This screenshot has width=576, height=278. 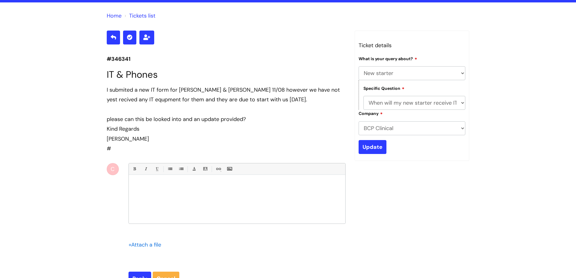 I want to click on label: Specific Question, so click(x=384, y=88).